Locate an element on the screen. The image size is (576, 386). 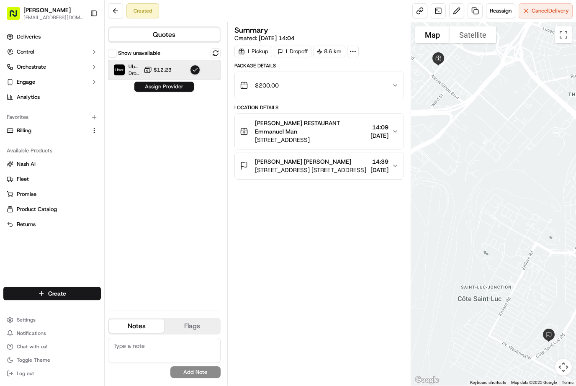
input: Got a question? Start typing here... is located at coordinates (86, 58).